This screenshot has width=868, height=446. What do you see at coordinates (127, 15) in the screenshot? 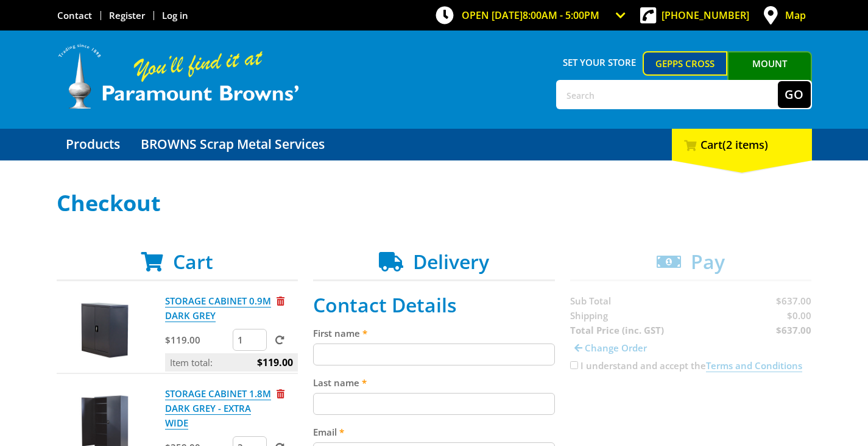
I see `a: Go to the registration page` at bounding box center [127, 15].